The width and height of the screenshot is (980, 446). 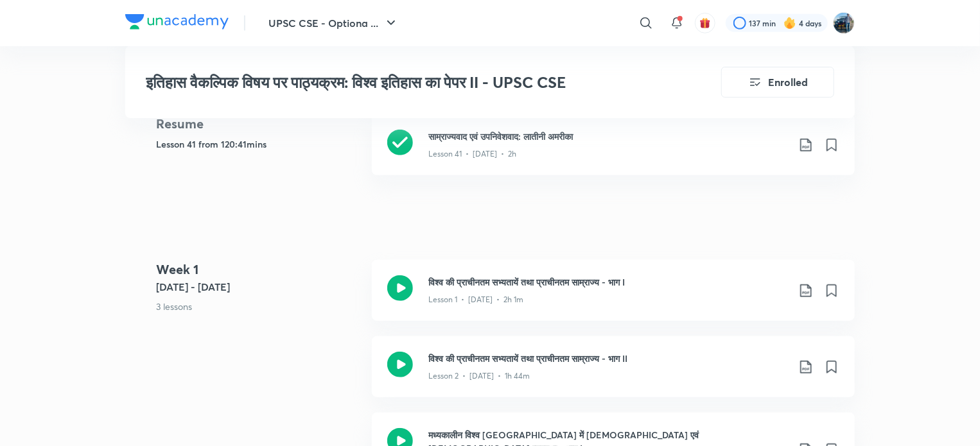 I want to click on img: Company Logo, so click(x=177, y=22).